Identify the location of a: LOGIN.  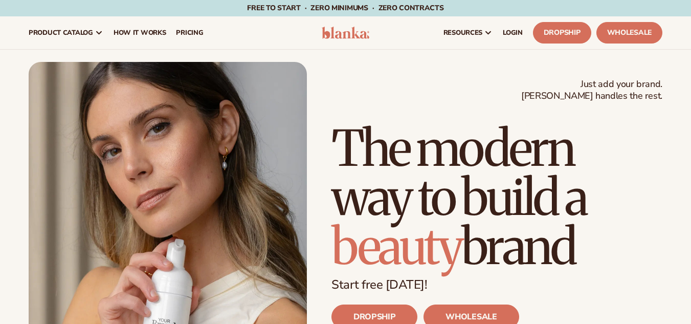
(513, 33).